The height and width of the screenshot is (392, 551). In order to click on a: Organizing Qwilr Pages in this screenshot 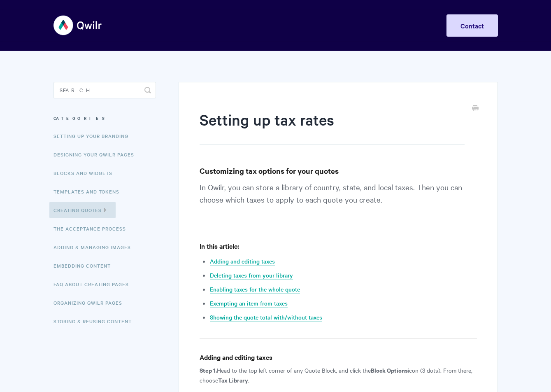, I will do `click(91, 303)`.